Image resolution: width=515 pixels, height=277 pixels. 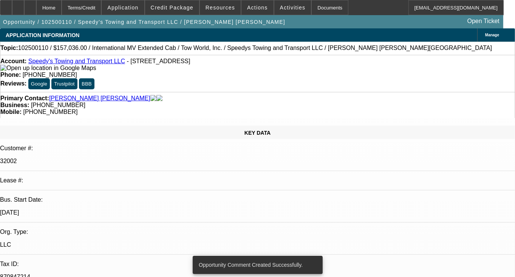 What do you see at coordinates (153, 98) in the screenshot?
I see `img: facebook-icon.png` at bounding box center [153, 98].